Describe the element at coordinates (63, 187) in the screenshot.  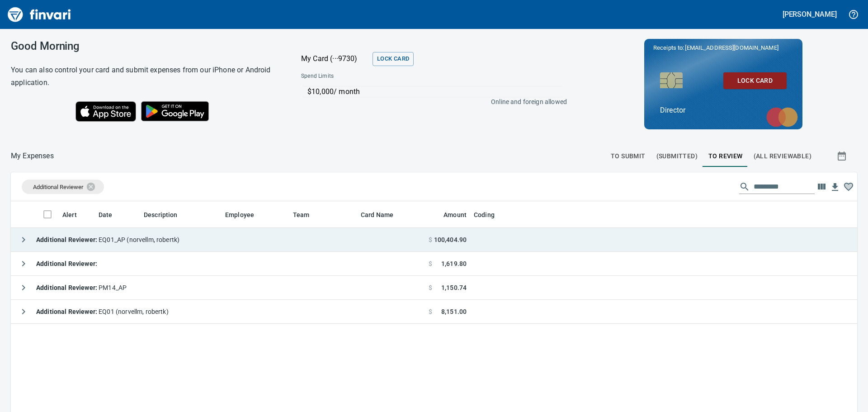
I see `div: Additional Reviewer` at that location.